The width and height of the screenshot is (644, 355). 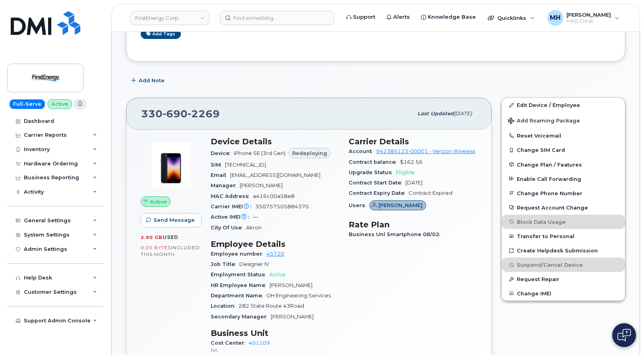 What do you see at coordinates (377, 182) in the screenshot?
I see `span: Contract Start Date` at bounding box center [377, 182].